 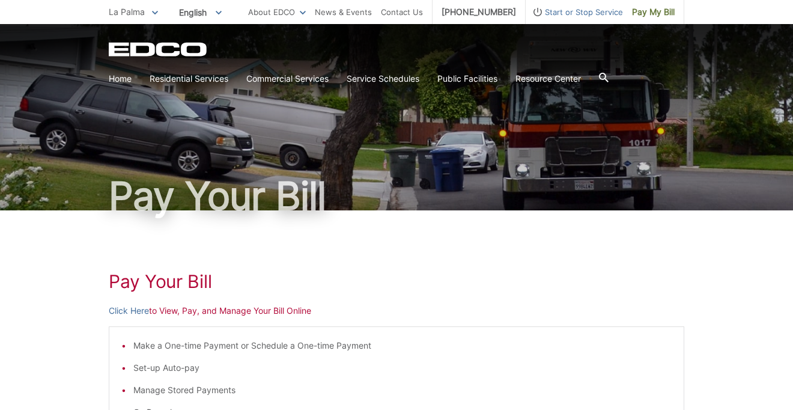 I want to click on a: Click Here, so click(x=129, y=311).